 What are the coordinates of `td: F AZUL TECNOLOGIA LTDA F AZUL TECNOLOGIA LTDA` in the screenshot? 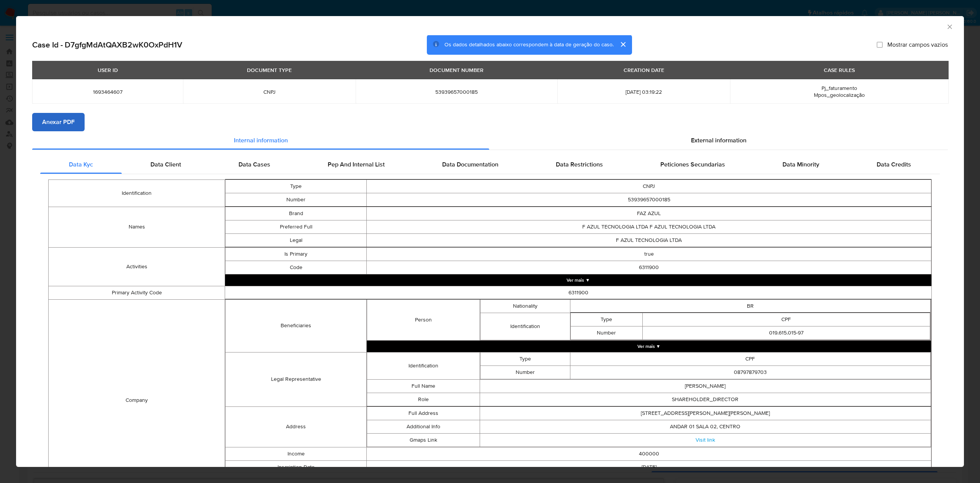 It's located at (649, 227).